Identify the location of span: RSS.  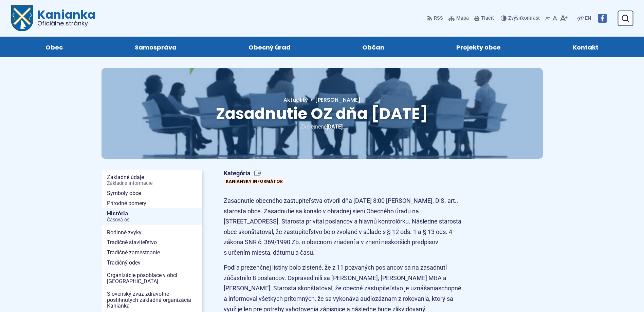
(438, 18).